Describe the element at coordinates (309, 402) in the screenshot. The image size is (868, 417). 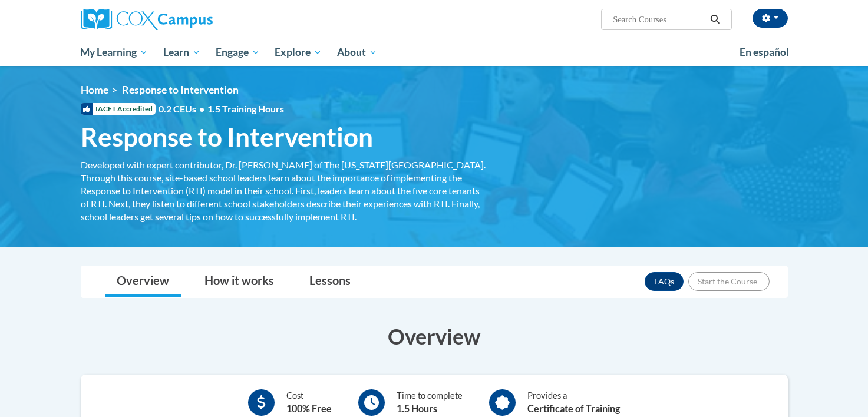
I see `div: Cost` at that location.